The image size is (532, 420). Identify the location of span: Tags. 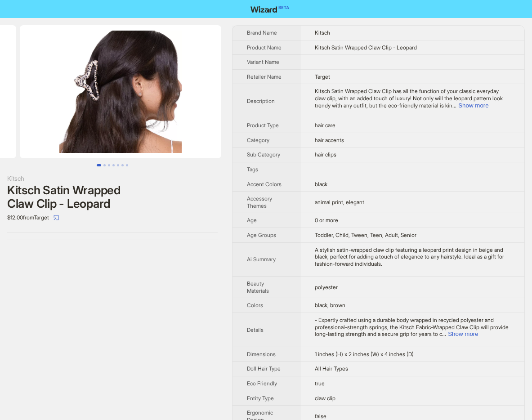
(252, 169).